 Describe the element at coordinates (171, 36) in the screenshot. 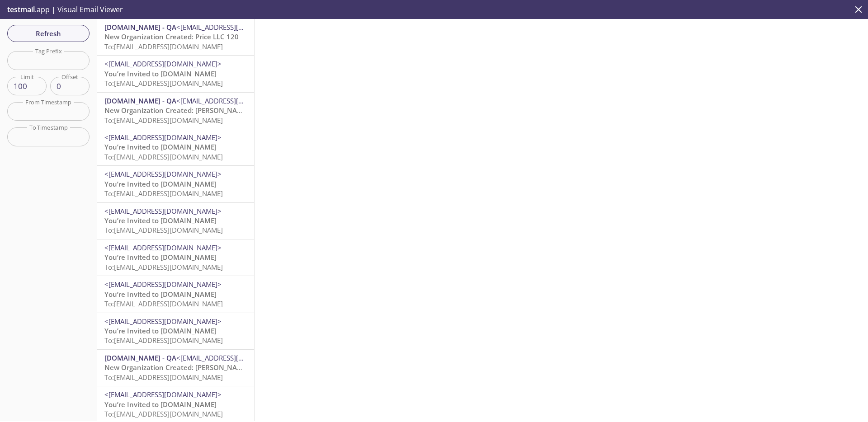

I see `span: New Organization Created: Price LLC 120` at that location.